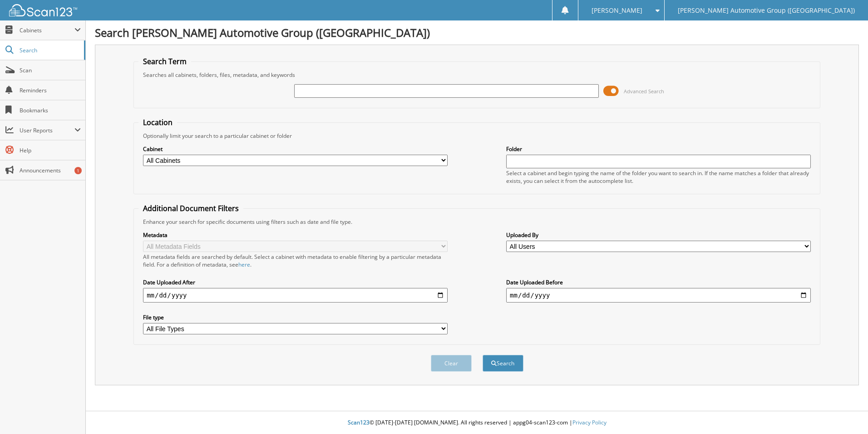  I want to click on button: Clear, so click(452, 363).